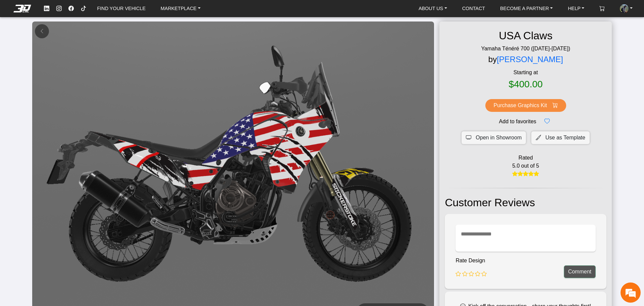 This screenshot has height=306, width=644. What do you see at coordinates (526, 60) in the screenshot?
I see `h4: by` at bounding box center [526, 60].